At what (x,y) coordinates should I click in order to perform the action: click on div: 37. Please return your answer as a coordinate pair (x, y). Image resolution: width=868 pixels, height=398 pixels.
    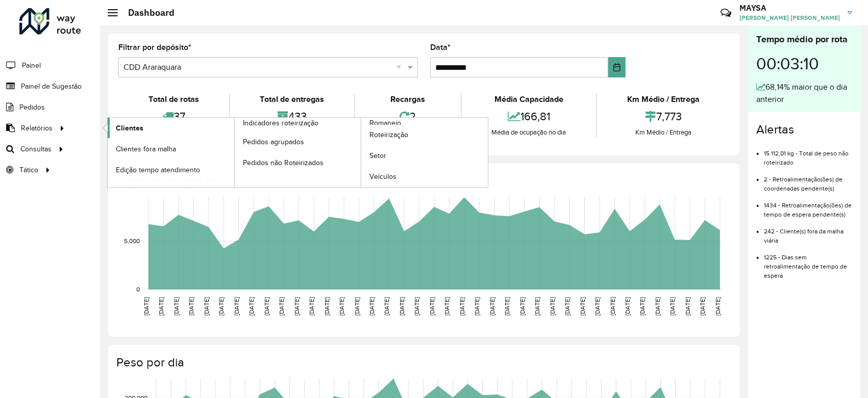
    Looking at the image, I should click on (173, 116).